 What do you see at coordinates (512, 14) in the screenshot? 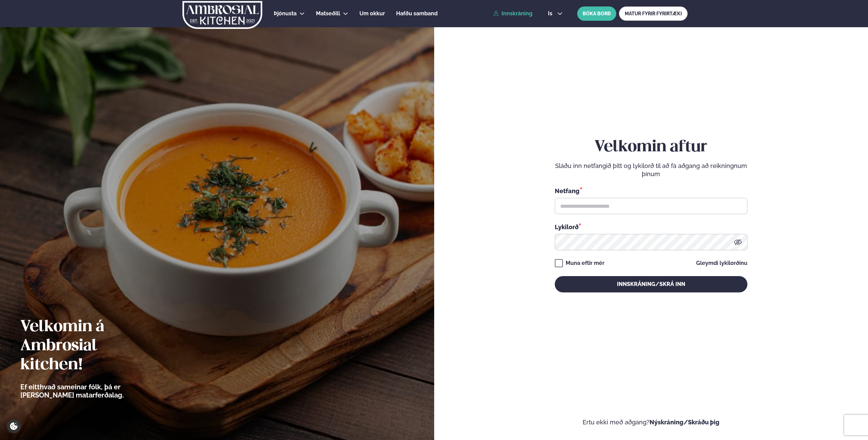
I see `a: Innskráning` at bounding box center [512, 14].